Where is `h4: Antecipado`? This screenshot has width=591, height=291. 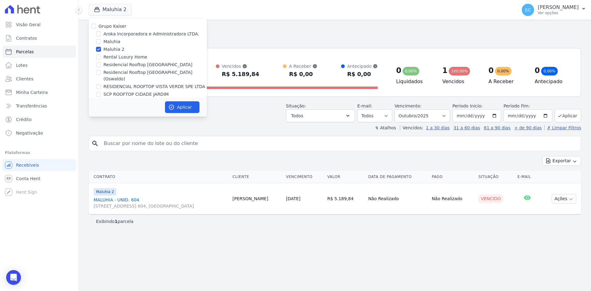 h4: Antecipado is located at coordinates (553, 82).